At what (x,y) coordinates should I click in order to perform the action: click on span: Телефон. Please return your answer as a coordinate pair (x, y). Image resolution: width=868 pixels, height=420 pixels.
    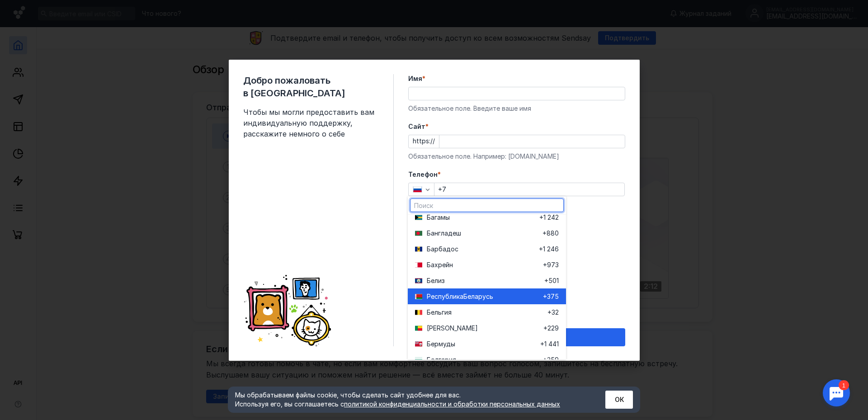
    Looking at the image, I should click on (422, 174).